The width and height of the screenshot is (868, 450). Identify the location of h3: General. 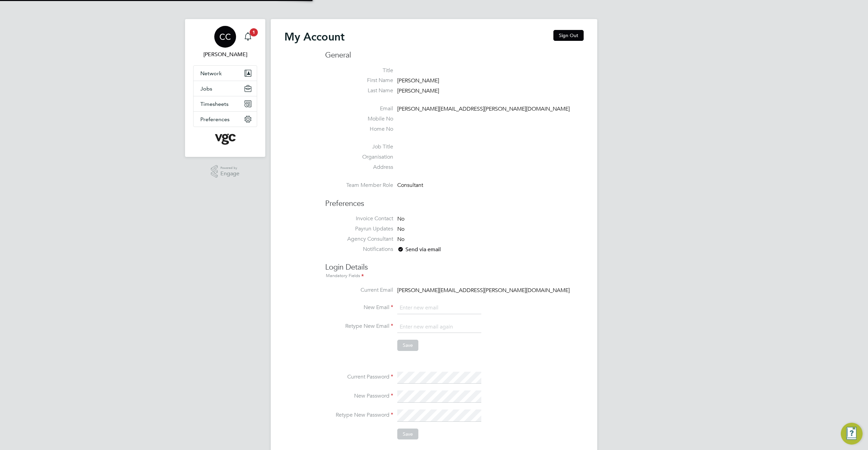
(454, 55).